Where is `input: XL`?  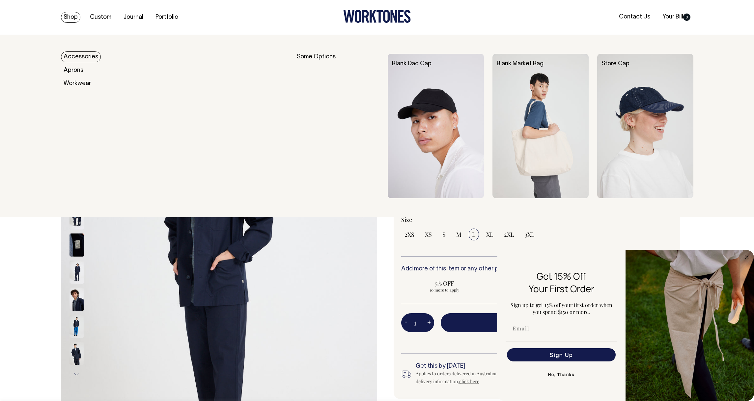
input: XL is located at coordinates (490, 234).